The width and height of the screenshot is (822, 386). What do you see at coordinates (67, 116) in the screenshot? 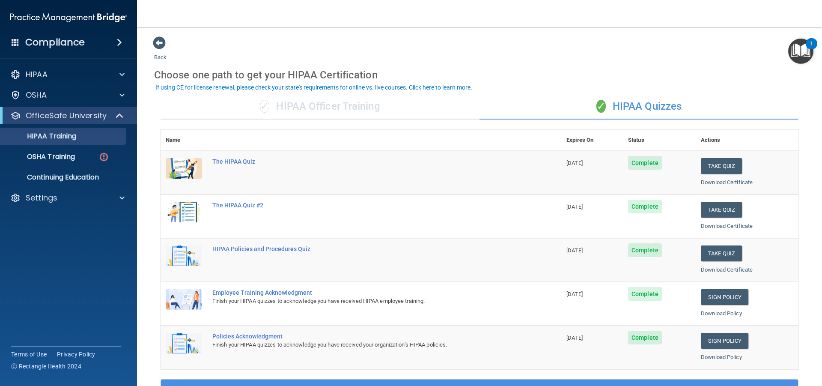
I see `a: OfficeSafe University` at bounding box center [67, 116].